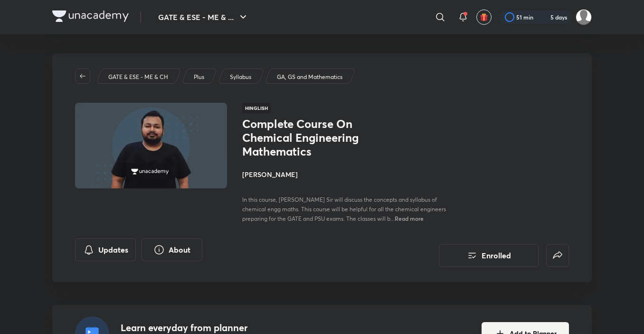  Describe the element at coordinates (484, 17) in the screenshot. I see `img: avatar` at that location.